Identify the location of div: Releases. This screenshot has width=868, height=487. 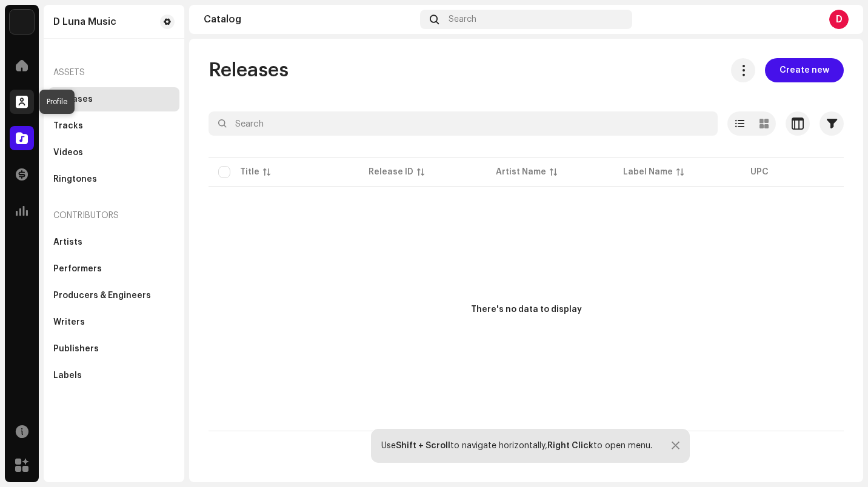
(73, 100).